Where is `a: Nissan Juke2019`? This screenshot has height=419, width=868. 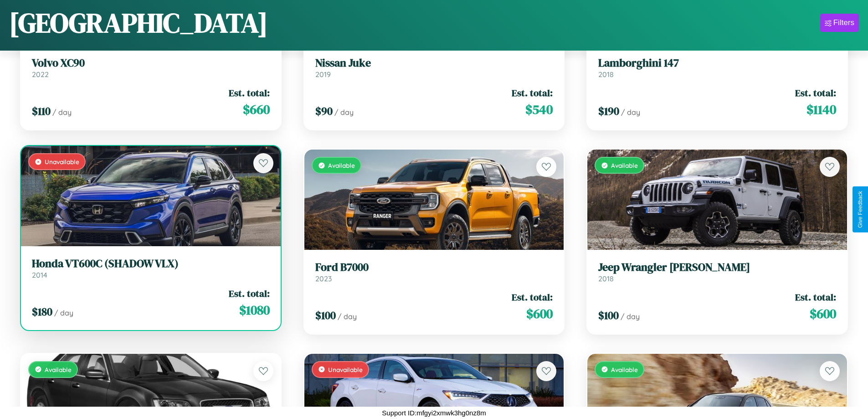 a: Nissan Juke2019 is located at coordinates (434, 68).